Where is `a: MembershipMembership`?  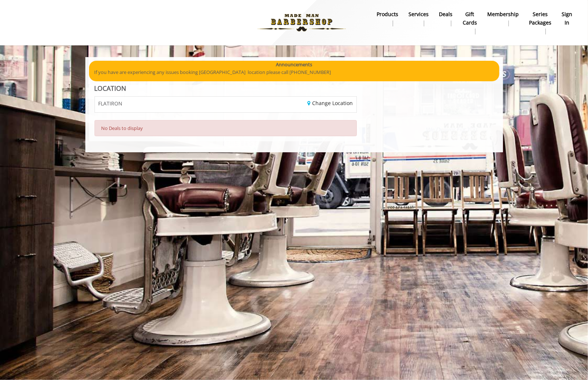
a: MembershipMembership is located at coordinates (503, 19).